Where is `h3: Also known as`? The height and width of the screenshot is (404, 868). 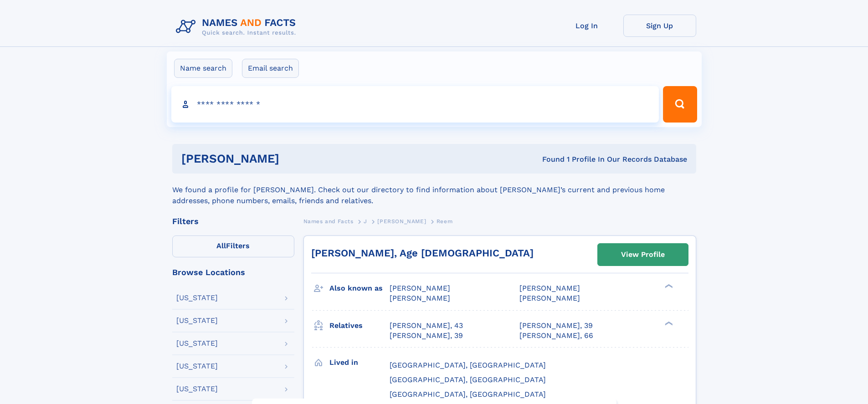
h3: Also known as is located at coordinates (359, 288).